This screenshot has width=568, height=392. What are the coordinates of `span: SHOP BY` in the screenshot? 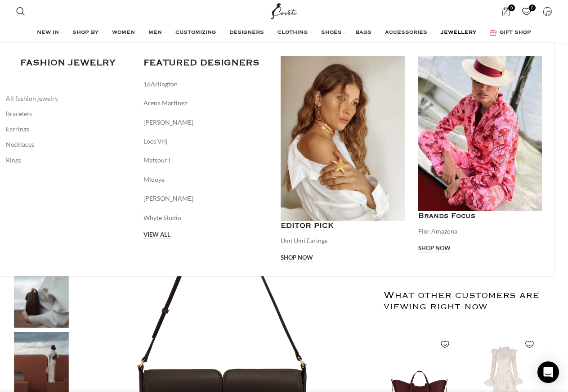 It's located at (85, 33).